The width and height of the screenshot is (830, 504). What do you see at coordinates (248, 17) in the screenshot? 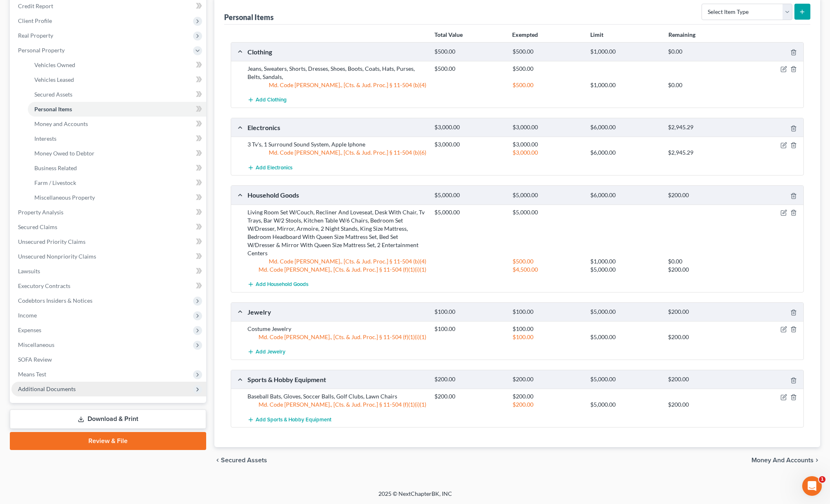
I see `div: Personal Items` at bounding box center [248, 17].